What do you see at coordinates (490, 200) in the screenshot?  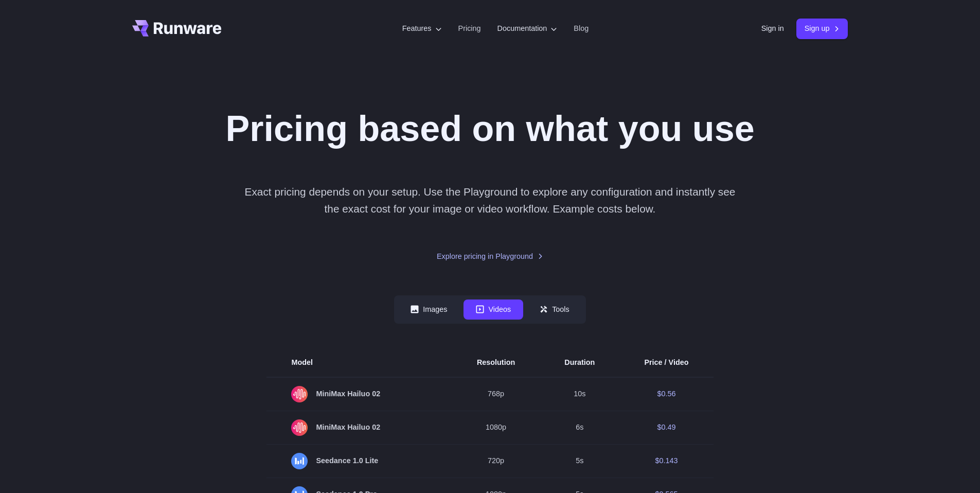 I see `p: Exact pricing depends on your setup. Use the Playground to explore any configuration and instantl...` at bounding box center [490, 200].